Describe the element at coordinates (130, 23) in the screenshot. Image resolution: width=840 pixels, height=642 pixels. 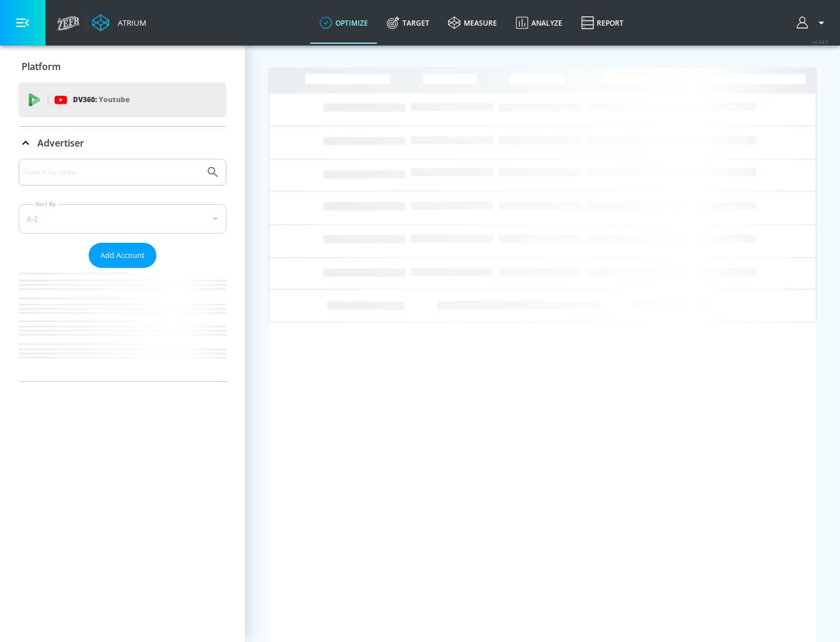
I see `div: Atrium` at that location.